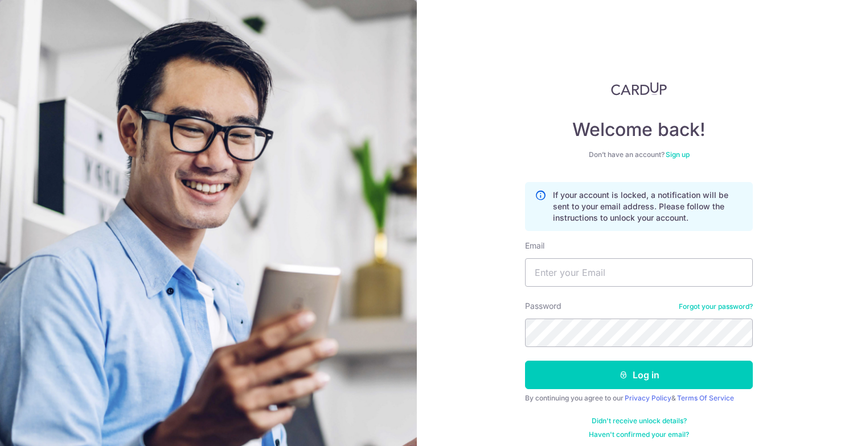 The width and height of the screenshot is (861, 446). What do you see at coordinates (639, 375) in the screenshot?
I see `button: Log in` at bounding box center [639, 375].